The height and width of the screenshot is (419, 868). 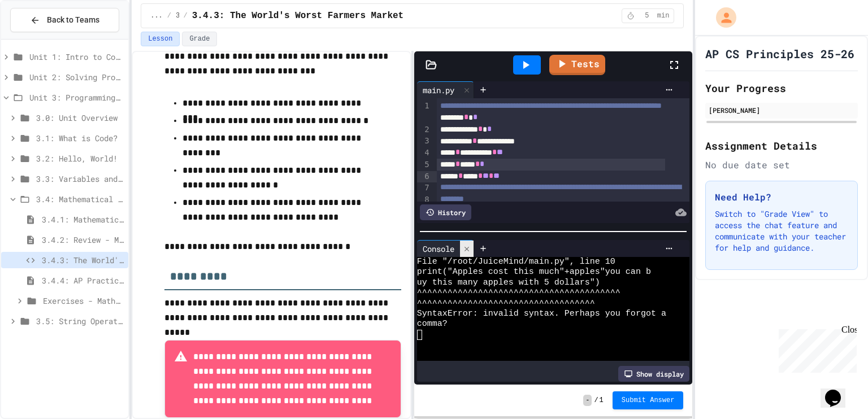 I want to click on span: 3.3: Variables and Data Types, so click(x=80, y=178).